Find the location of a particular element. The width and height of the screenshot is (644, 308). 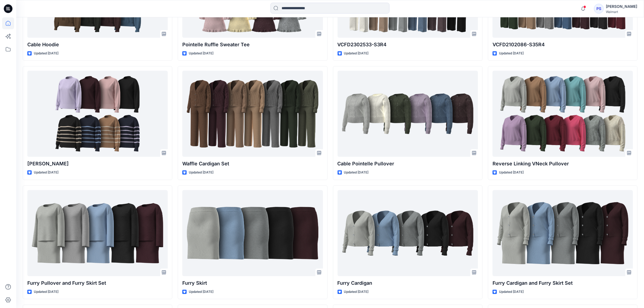

a: Furry Cardigan and Furry Skirt Set is located at coordinates (563, 233).